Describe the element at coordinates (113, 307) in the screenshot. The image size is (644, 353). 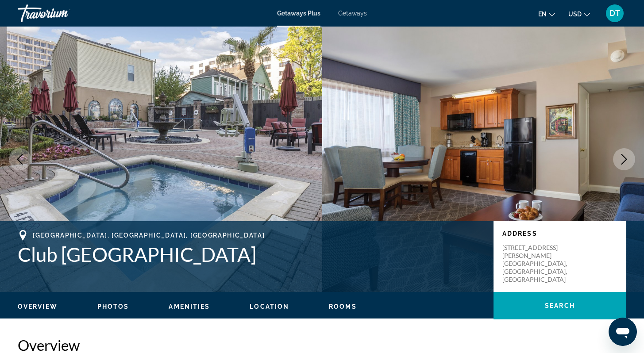
I see `span: Photos` at that location.